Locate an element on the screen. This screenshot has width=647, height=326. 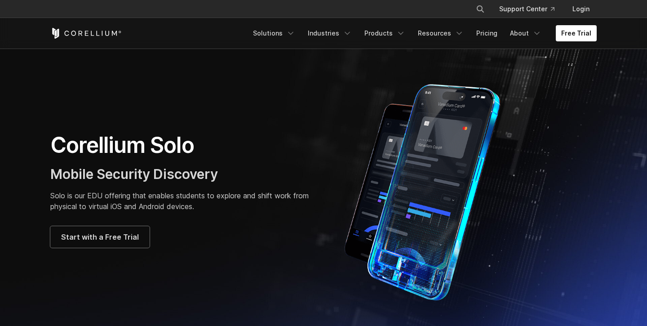
a: Support Center is located at coordinates (527, 9).